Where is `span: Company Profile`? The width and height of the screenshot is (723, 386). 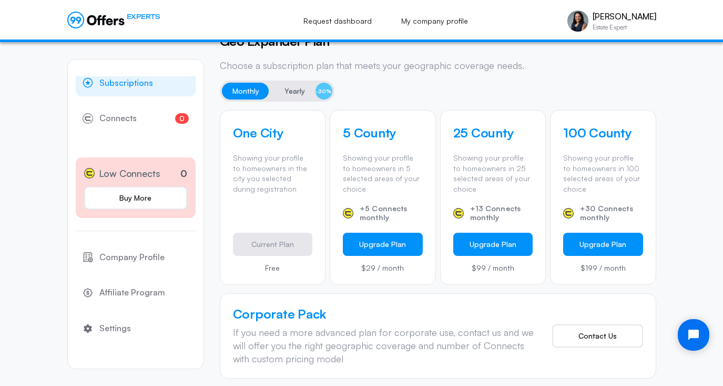 span: Company Profile is located at coordinates (132, 257).